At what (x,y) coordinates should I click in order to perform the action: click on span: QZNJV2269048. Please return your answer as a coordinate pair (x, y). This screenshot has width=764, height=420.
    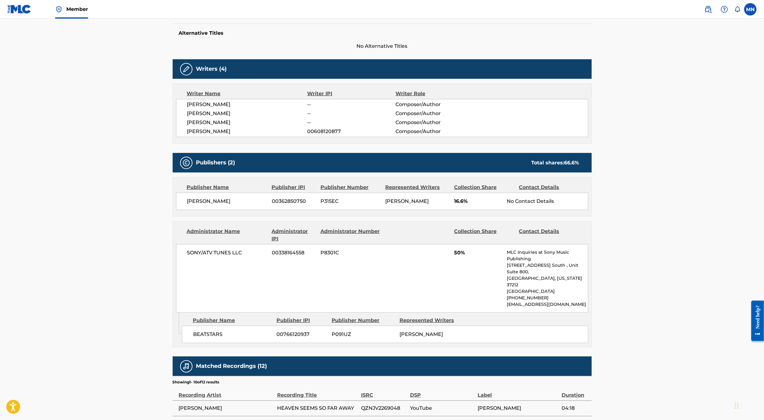
    Looking at the image, I should click on (384, 408).